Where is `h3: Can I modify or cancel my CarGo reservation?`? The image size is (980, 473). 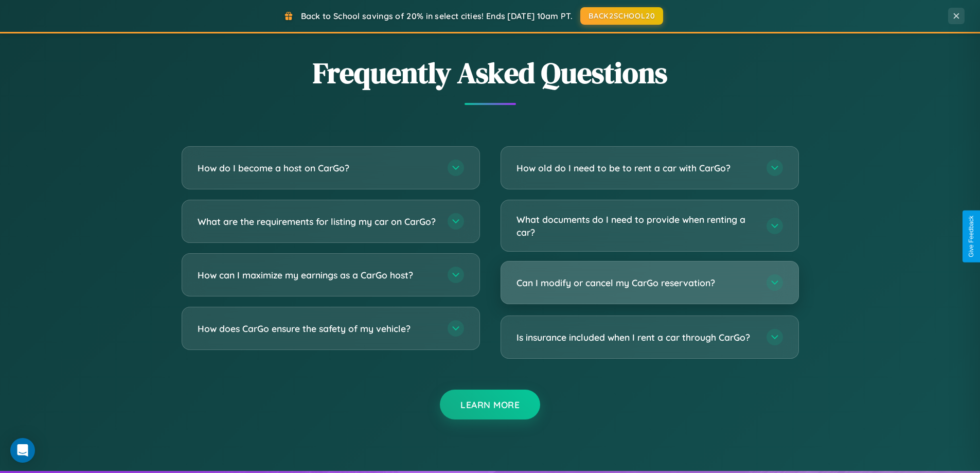 h3: Can I modify or cancel my CarGo reservation? is located at coordinates (636, 283).